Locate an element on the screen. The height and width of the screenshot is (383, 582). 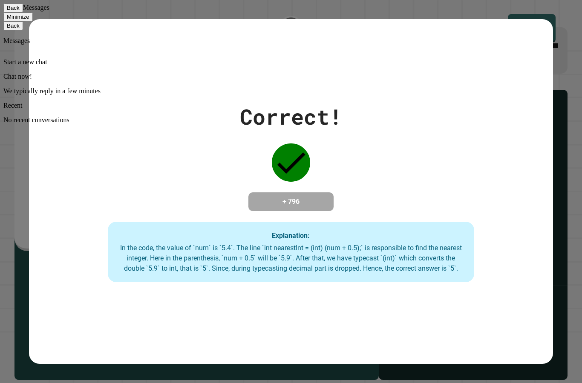
button: Minimize is located at coordinates (18, 17).